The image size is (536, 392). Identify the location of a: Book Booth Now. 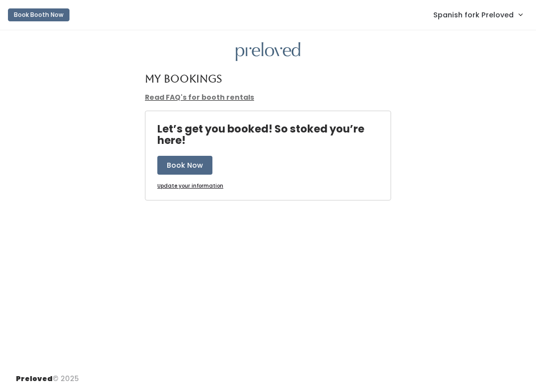
(38, 15).